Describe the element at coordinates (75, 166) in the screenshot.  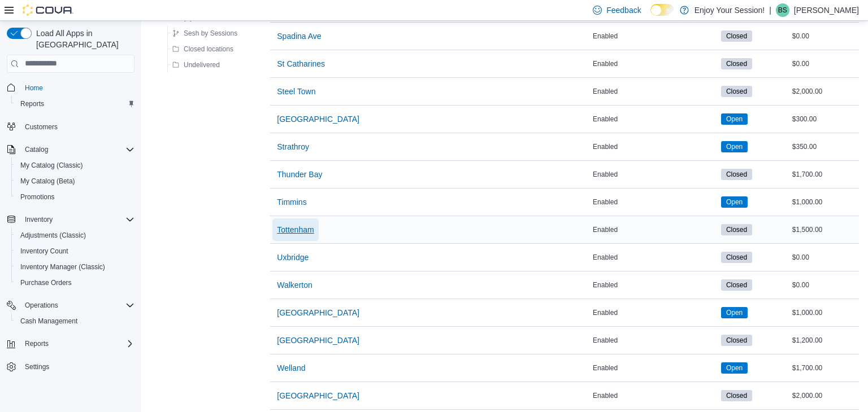
I see `span: My Catalog (Classic)` at that location.